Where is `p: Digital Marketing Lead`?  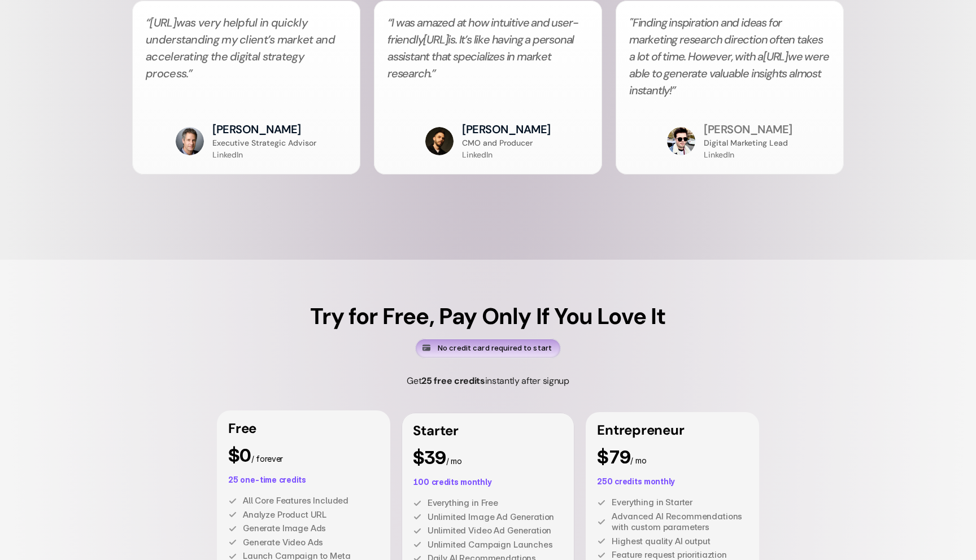 p: Digital Marketing Lead is located at coordinates (745, 143).